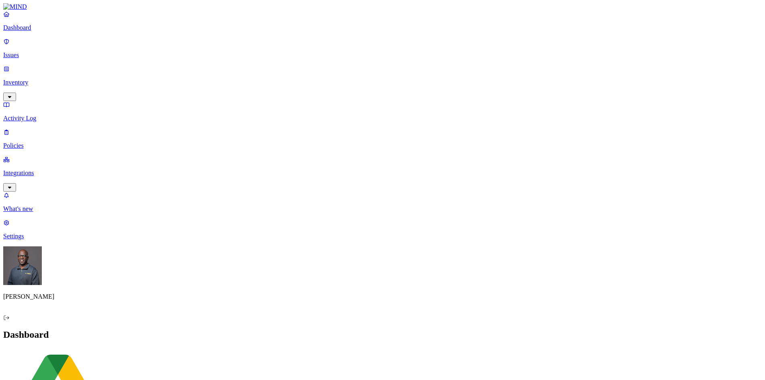 This screenshot has width=765, height=380. I want to click on a: What's new, so click(383, 202).